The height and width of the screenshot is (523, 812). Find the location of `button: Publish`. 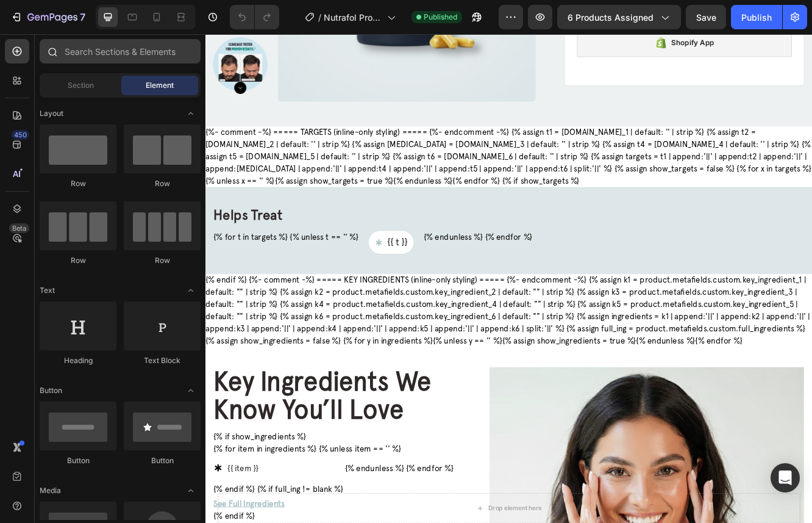

button: Publish is located at coordinates (757, 17).